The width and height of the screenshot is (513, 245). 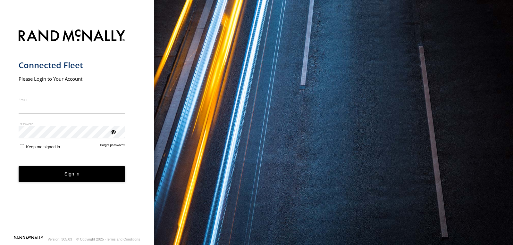 What do you see at coordinates (60, 239) in the screenshot?
I see `div: Version: 305.03` at bounding box center [60, 239].